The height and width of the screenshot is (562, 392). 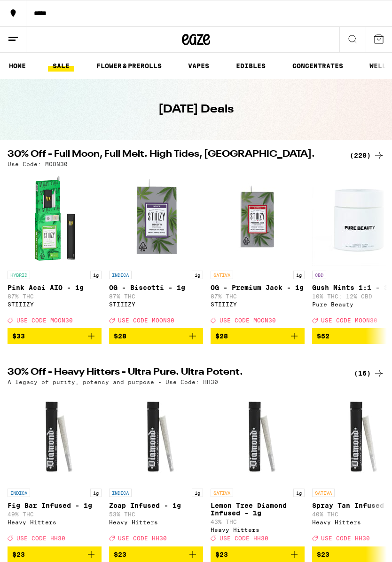 I want to click on p: A legacy of purity, potency and purpose - Use Code: HH30, so click(x=113, y=382).